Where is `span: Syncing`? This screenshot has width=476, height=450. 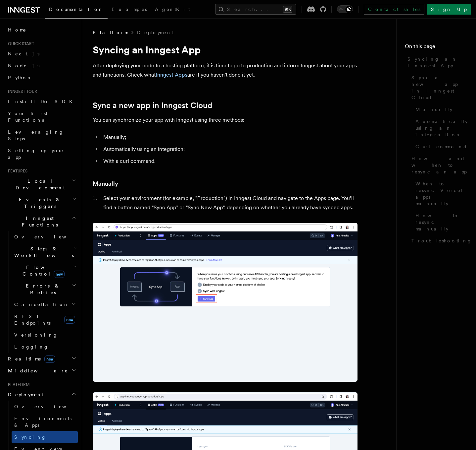 span: Syncing is located at coordinates (30, 436).